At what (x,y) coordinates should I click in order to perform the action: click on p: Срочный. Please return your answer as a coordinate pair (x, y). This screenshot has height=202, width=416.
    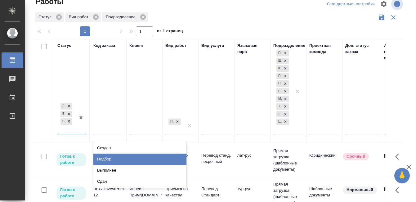
    Looking at the image, I should click on (356, 156).